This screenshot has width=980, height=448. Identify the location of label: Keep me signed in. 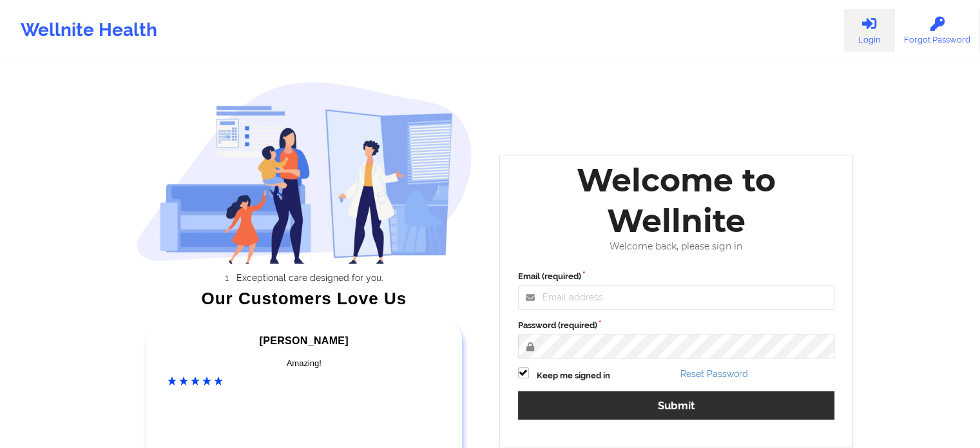
(573, 376).